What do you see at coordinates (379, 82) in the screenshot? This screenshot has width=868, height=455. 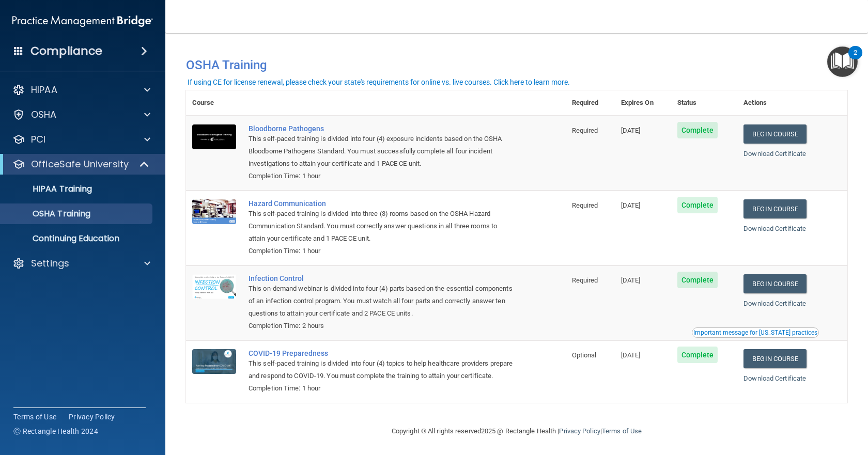 I see `div: If using CE for license renewal, please check your state's requirements for online vs. live cours...` at bounding box center [379, 82].